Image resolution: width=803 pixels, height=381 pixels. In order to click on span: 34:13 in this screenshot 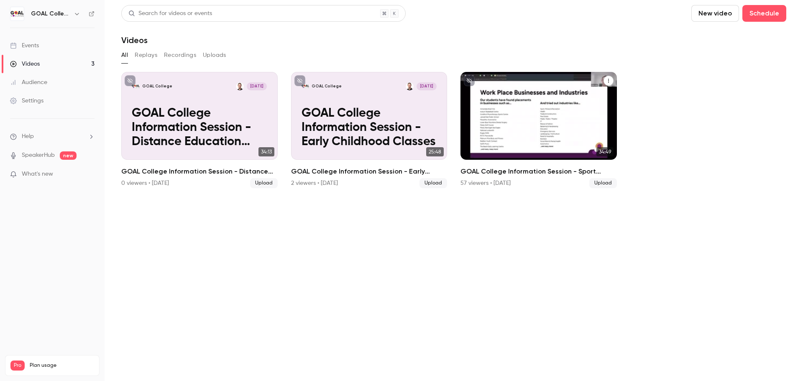, I will do `click(267, 152)`.